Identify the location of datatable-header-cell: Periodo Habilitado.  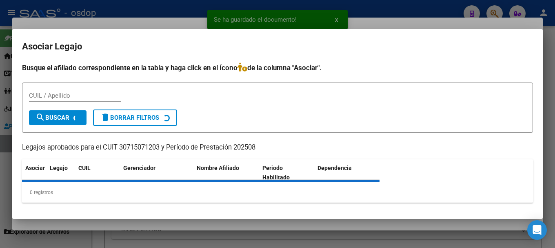
(287, 173).